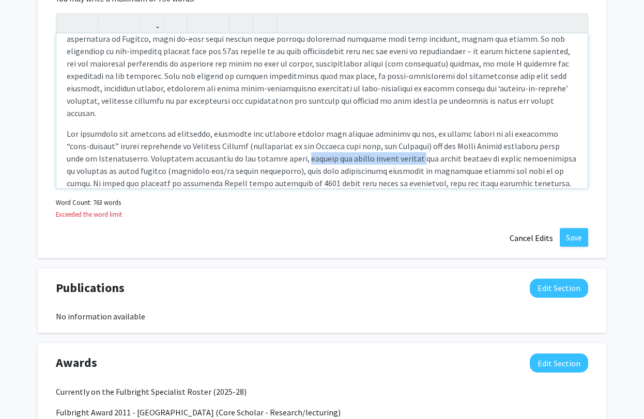 This screenshot has width=644, height=419. What do you see at coordinates (241, 23) in the screenshot?
I see `button: Remove format` at bounding box center [241, 23].